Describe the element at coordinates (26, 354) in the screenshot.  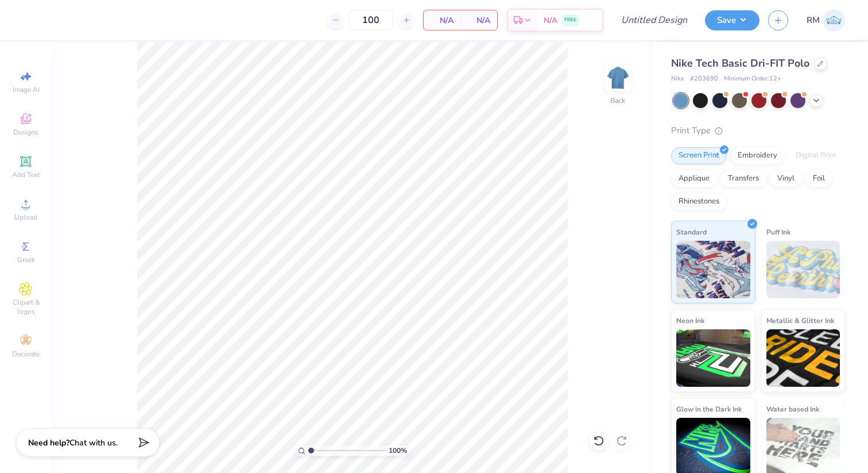
I see `span: Decorate` at that location.